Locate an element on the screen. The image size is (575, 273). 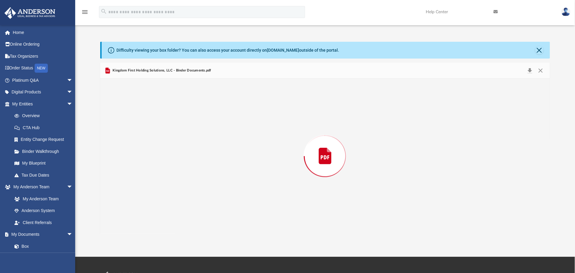
a: Digital Productsarrow_drop_down is located at coordinates (43, 92).